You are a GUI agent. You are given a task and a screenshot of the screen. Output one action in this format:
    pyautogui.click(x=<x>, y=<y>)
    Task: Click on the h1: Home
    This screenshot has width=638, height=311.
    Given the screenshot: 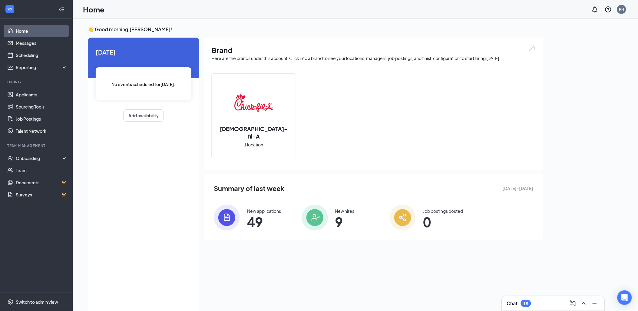 What is the action you would take?
    pyautogui.click(x=94, y=9)
    